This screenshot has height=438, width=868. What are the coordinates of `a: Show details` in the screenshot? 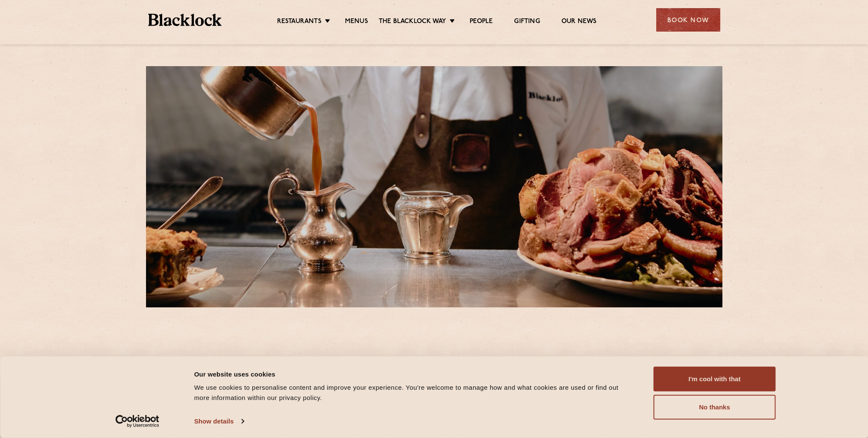 It's located at (219, 421).